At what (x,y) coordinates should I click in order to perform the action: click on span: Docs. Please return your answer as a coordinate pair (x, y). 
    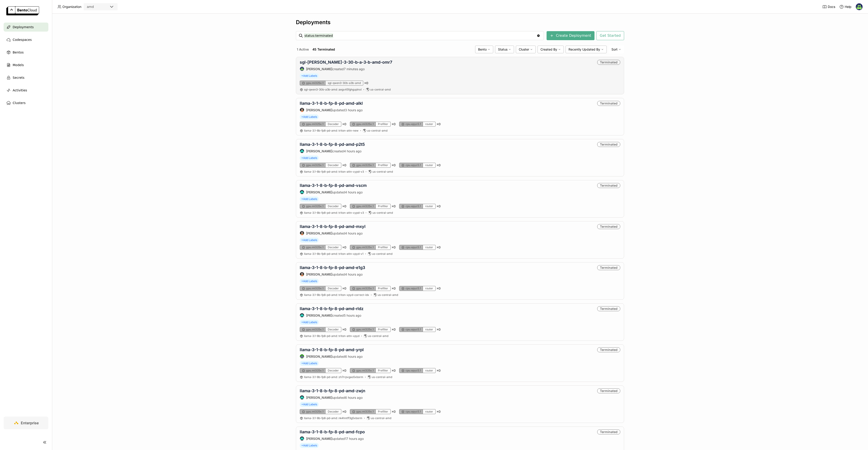
    Looking at the image, I should click on (831, 7).